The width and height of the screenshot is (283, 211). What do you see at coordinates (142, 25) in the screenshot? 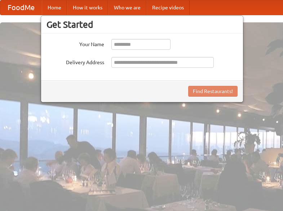
I see `h3: Get Started` at bounding box center [142, 25].